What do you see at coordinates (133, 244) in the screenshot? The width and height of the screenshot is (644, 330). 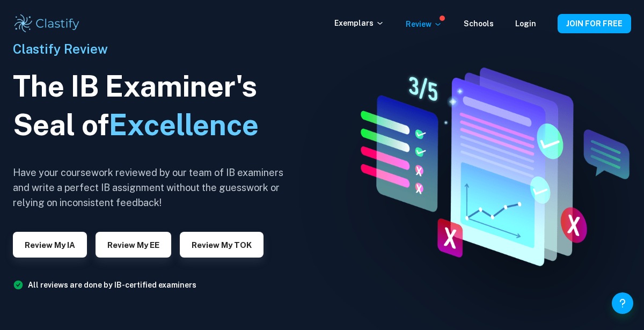 I see `button: Review my EE` at bounding box center [133, 244].